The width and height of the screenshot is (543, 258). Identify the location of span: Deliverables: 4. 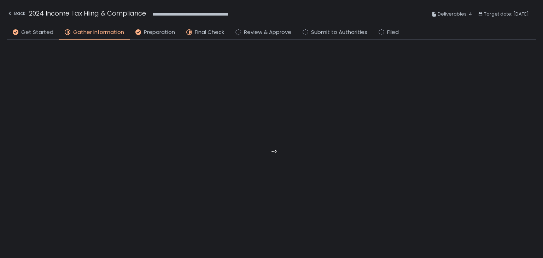
(455, 14).